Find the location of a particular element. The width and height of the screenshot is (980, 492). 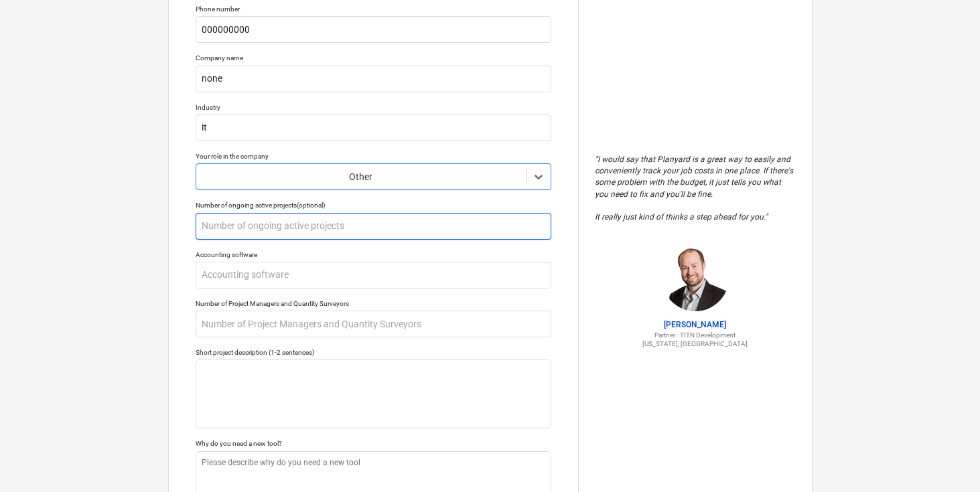

div: Your role in the company is located at coordinates (373, 156).